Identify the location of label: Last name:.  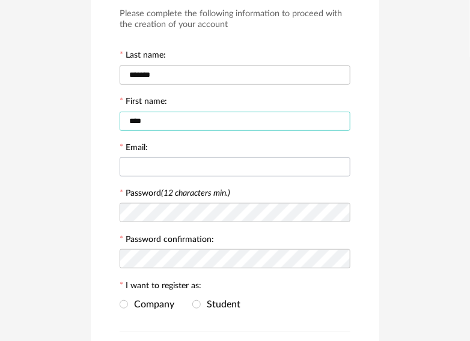
(142, 56).